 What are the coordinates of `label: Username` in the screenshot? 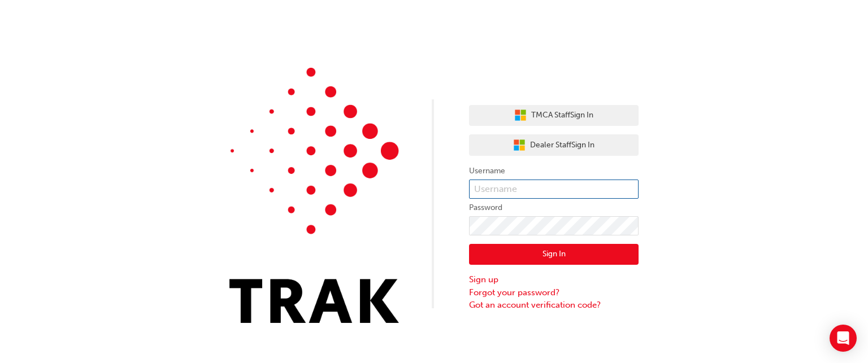 It's located at (553, 171).